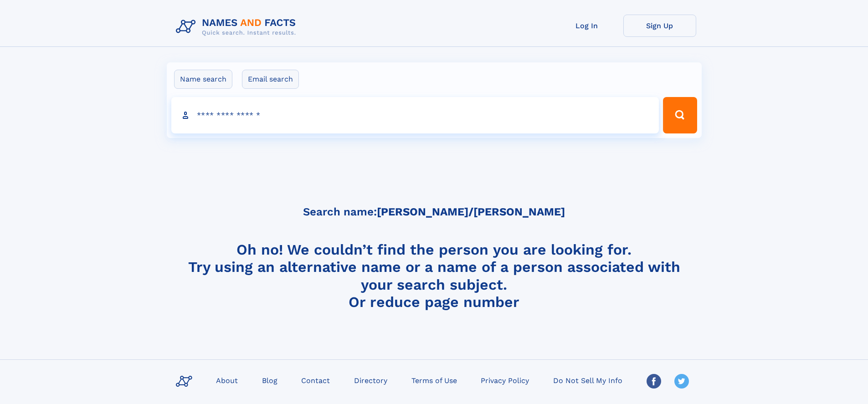  I want to click on a: Blog, so click(270, 380).